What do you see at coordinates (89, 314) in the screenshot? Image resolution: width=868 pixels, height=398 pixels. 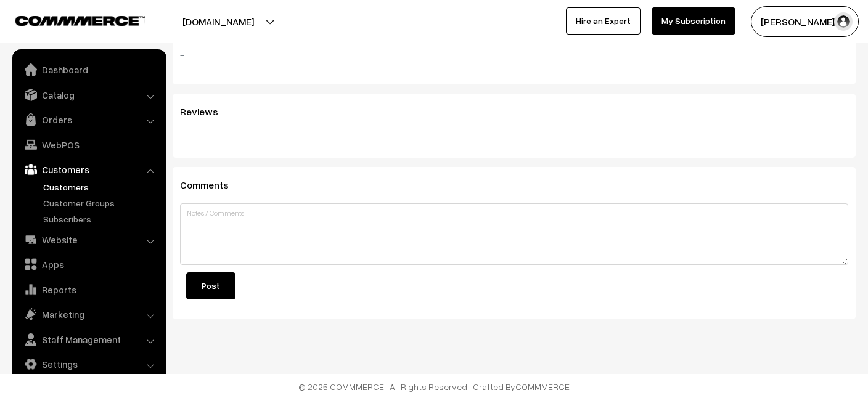 I see `a: Marketing` at bounding box center [89, 314].